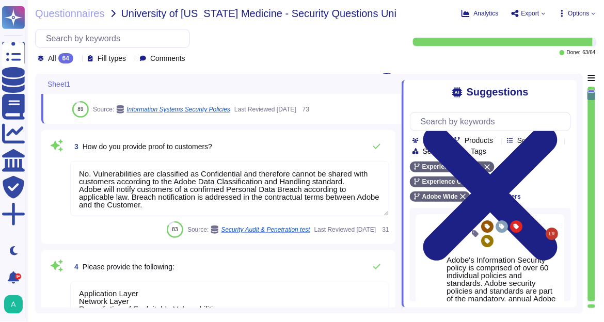 The image size is (604, 322). Describe the element at coordinates (305, 109) in the screenshot. I see `span: 73` at that location.